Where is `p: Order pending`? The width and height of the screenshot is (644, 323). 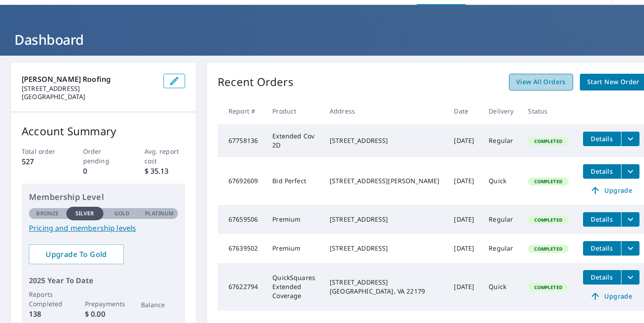 p: Order pending is located at coordinates (103, 156).